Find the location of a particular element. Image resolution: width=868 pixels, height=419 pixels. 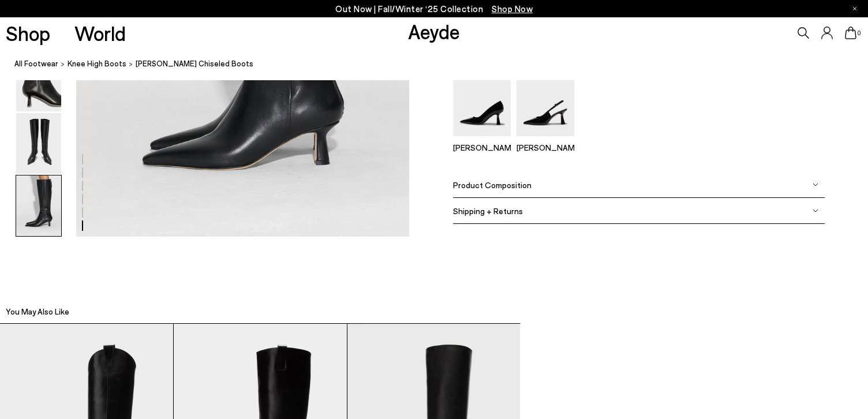

img: Rhea Chiseled Boots - Image 6 is located at coordinates (39, 205).